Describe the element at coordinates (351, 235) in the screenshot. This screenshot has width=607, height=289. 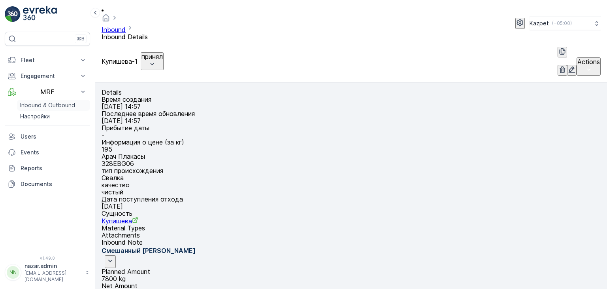
I see `p: Attachments` at that location.